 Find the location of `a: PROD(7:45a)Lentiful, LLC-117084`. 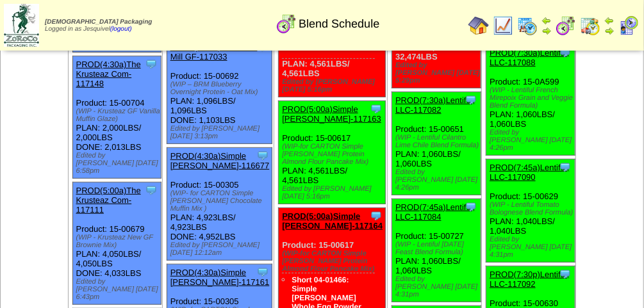

a: PROD(7:45a)Lentiful, LLC-117084 is located at coordinates (435, 212).